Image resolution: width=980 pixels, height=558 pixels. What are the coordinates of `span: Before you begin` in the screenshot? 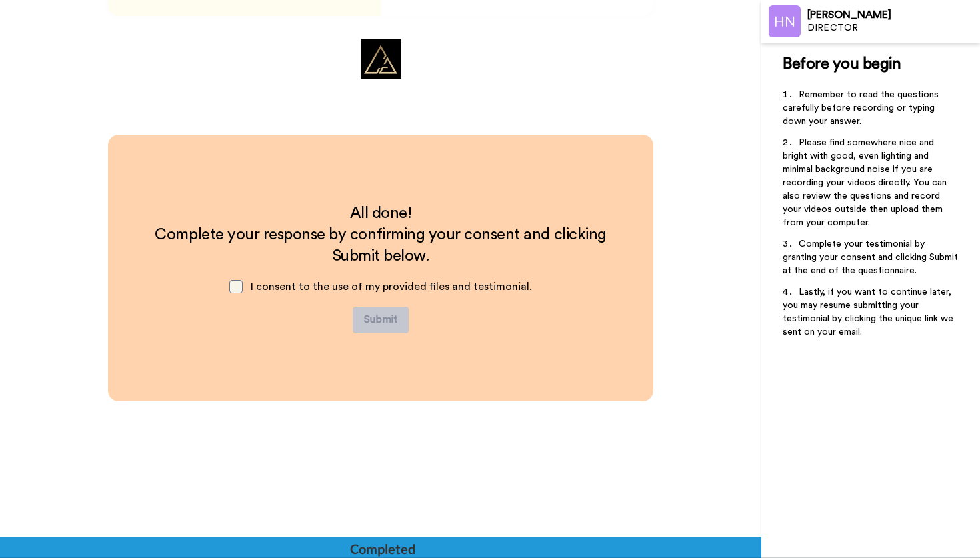 It's located at (841, 64).